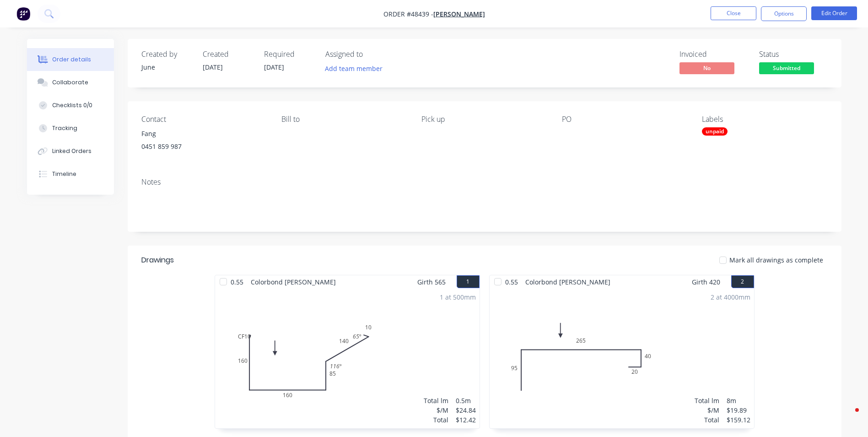 The image size is (868, 437). Describe the element at coordinates (70, 82) in the screenshot. I see `div: Collaborate` at that location.